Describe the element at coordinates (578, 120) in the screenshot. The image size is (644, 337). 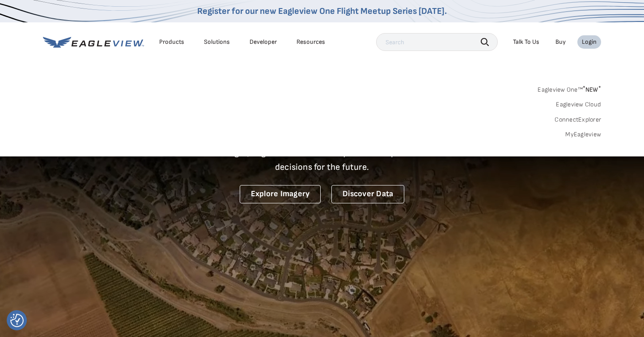
I see `a: ConnectExplorer` at that location.